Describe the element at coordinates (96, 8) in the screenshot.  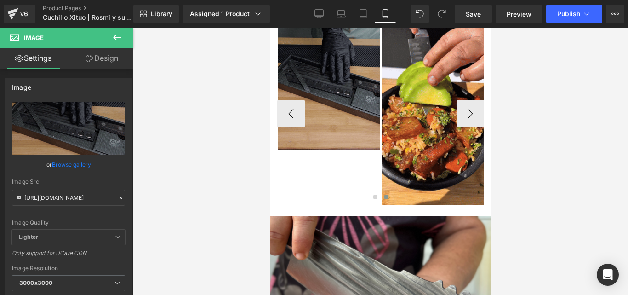
I see `a: Product Pages` at that location.